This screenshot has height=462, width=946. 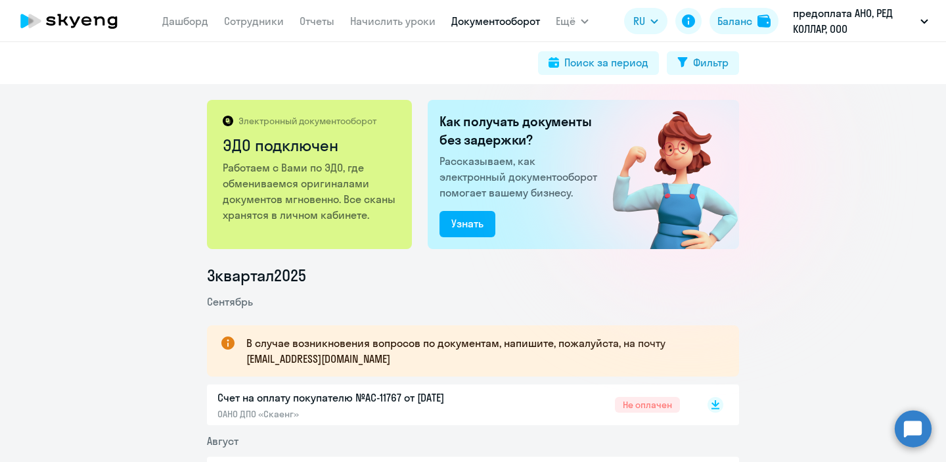 What do you see at coordinates (521, 177) in the screenshot?
I see `p: Рассказываем, как электронный документооборот помогает вашему бизнесу.` at bounding box center [521, 177].